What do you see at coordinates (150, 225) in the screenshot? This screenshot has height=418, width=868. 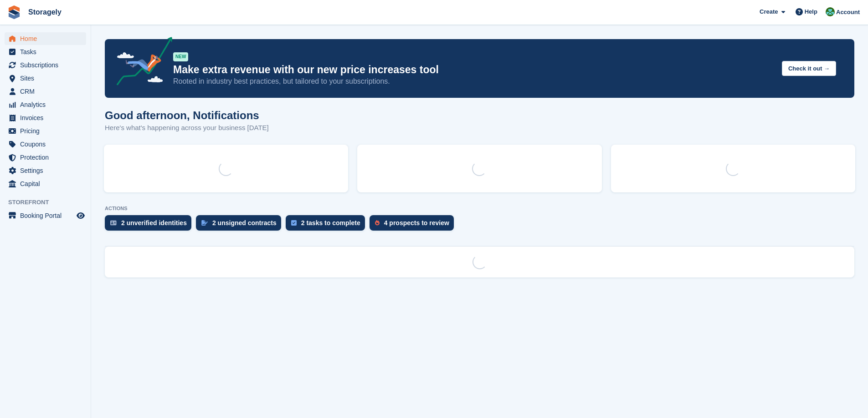 I see `a: 2 unverified identities` at bounding box center [150, 225].